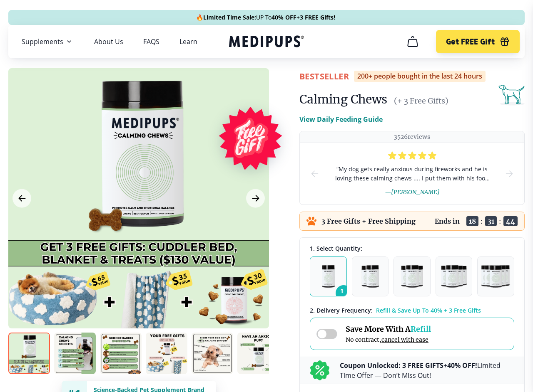  What do you see at coordinates (108, 42) in the screenshot?
I see `a: About Us` at bounding box center [108, 42].